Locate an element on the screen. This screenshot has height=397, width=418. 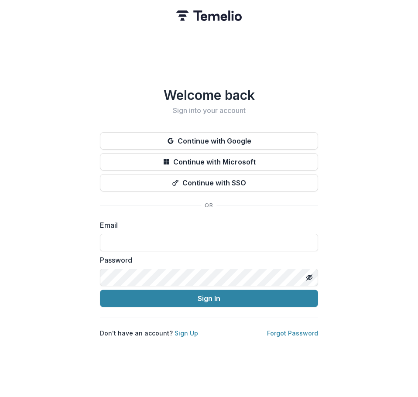
h2: Sign into your account is located at coordinates (209, 110).